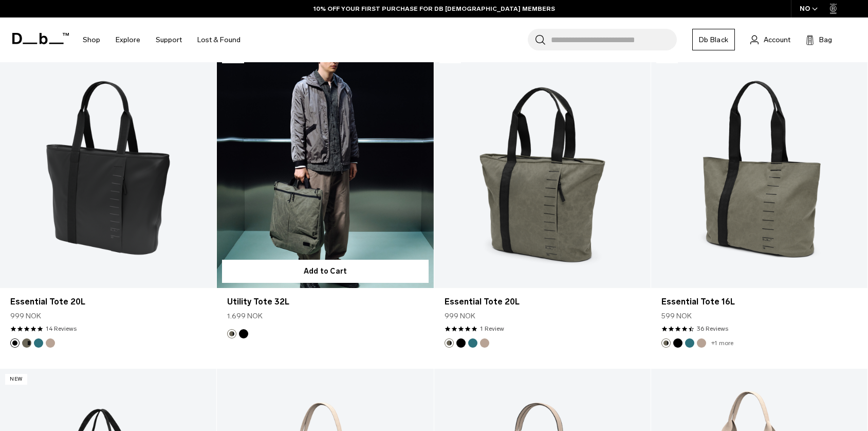 The width and height of the screenshot is (868, 431). Describe the element at coordinates (676, 316) in the screenshot. I see `span: 599 NOK` at that location.